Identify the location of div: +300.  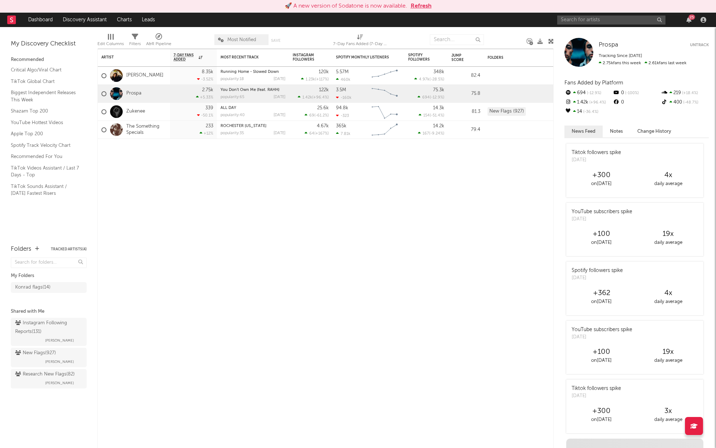
(601, 175).